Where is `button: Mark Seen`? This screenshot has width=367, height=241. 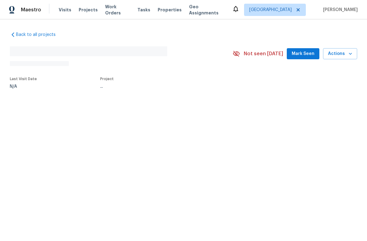
button: Mark Seen is located at coordinates (303, 54).